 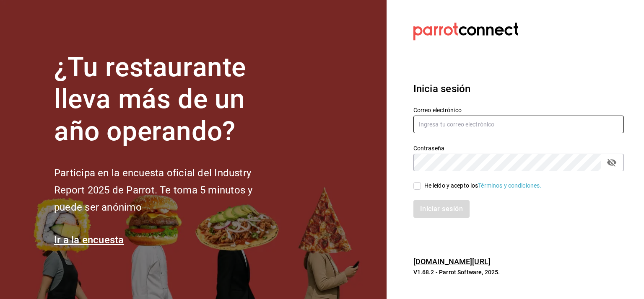 I want to click on button: passwordField, so click(x=612, y=162).